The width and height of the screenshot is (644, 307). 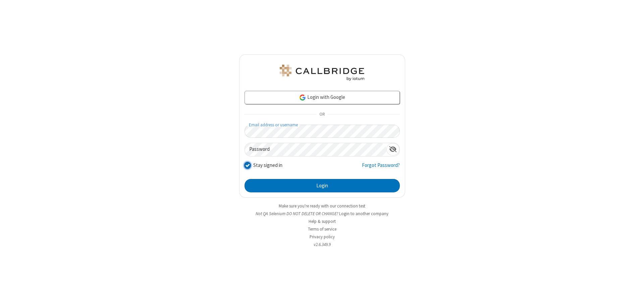 I want to click on a: Terms of service, so click(x=322, y=229).